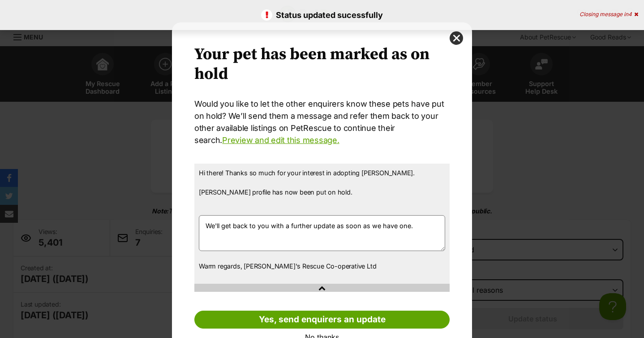 The height and width of the screenshot is (338, 644). Describe the element at coordinates (322, 122) in the screenshot. I see `p: Would you like to let the other enquirers know these pets have put on hold? We’ll send them a mes...` at that location.